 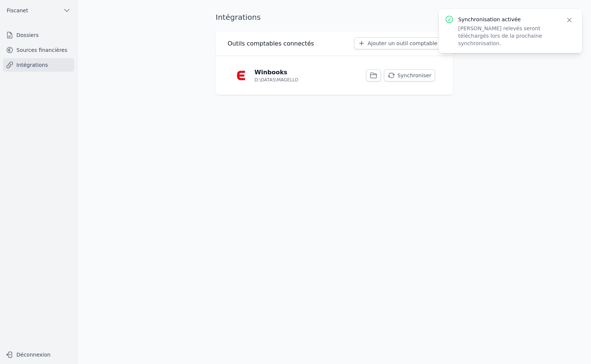 What do you see at coordinates (38, 50) in the screenshot?
I see `a: Sources financières` at bounding box center [38, 50].